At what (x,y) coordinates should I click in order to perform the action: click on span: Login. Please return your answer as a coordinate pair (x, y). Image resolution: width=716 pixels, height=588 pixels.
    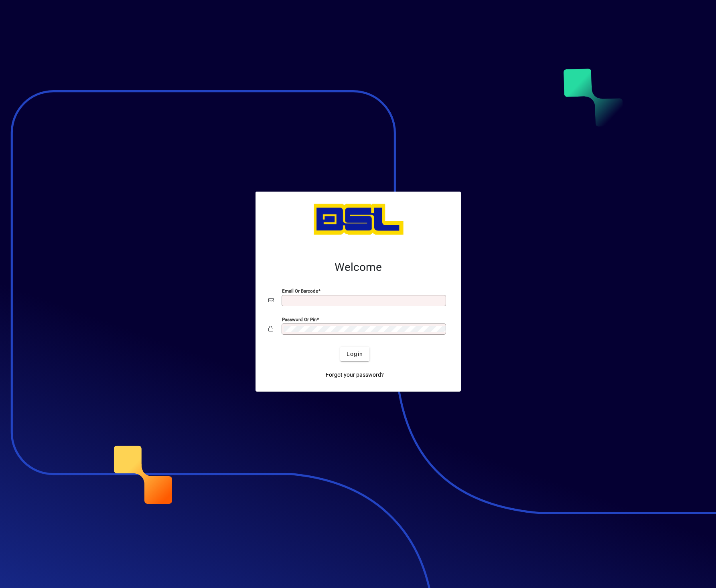
    Looking at the image, I should click on (355, 354).